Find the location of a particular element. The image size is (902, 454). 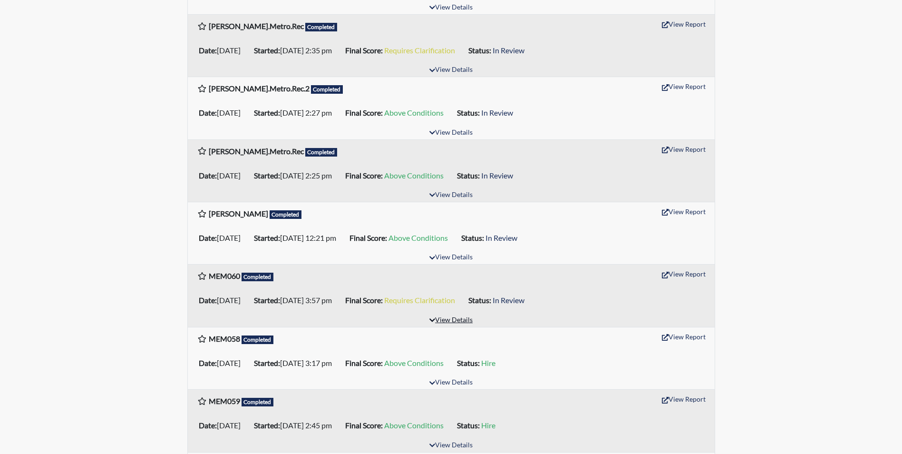

b: MEM058 is located at coordinates (224, 338).